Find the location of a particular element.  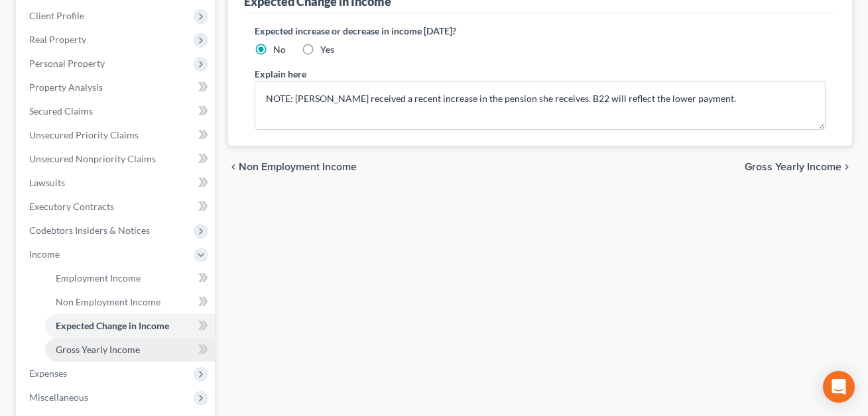

span: Lawsuits is located at coordinates (47, 182).